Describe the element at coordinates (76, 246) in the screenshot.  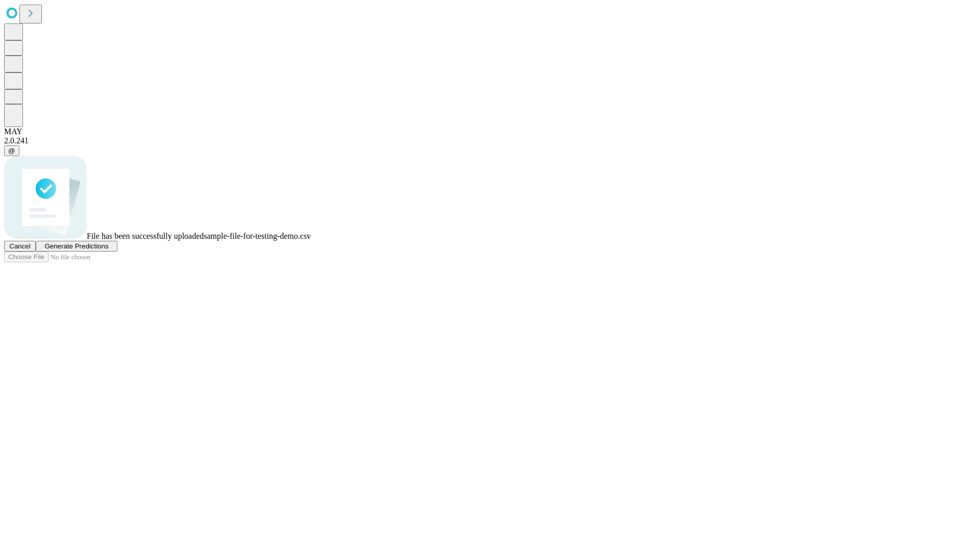
I see `span: Generate Predictions` at that location.